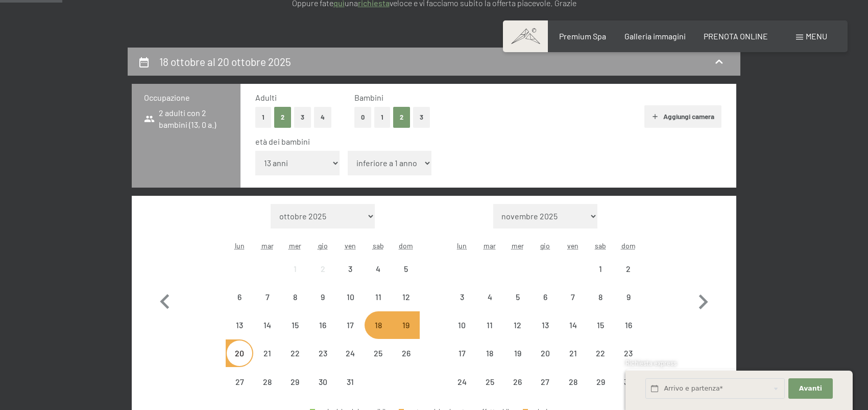 The width and height of the screenshot is (868, 410). What do you see at coordinates (462, 297) in the screenshot?
I see `div: Mon Nov 03 2025` at bounding box center [462, 297].